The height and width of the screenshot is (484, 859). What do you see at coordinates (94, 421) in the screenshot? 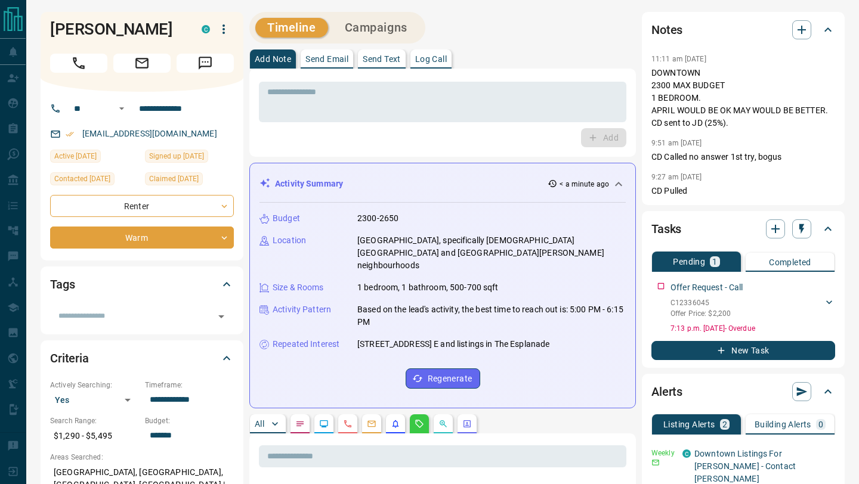
I see `p: Search Range:` at bounding box center [94, 421].